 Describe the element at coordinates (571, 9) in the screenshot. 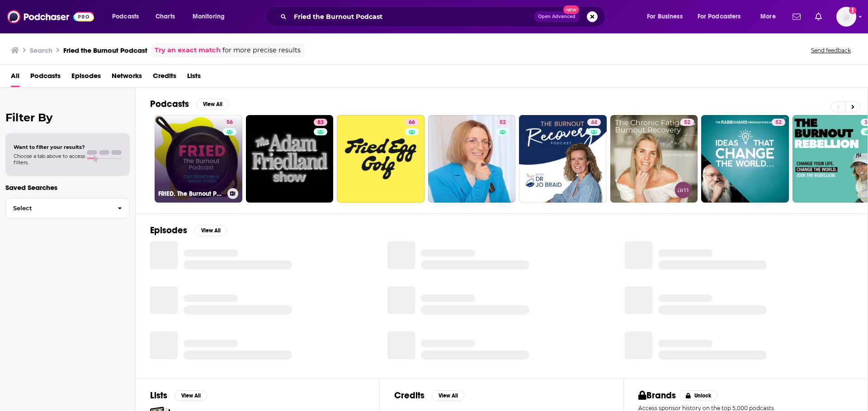

I see `span: New` at that location.